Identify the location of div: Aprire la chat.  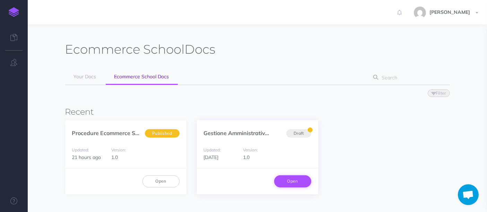
(468, 195).